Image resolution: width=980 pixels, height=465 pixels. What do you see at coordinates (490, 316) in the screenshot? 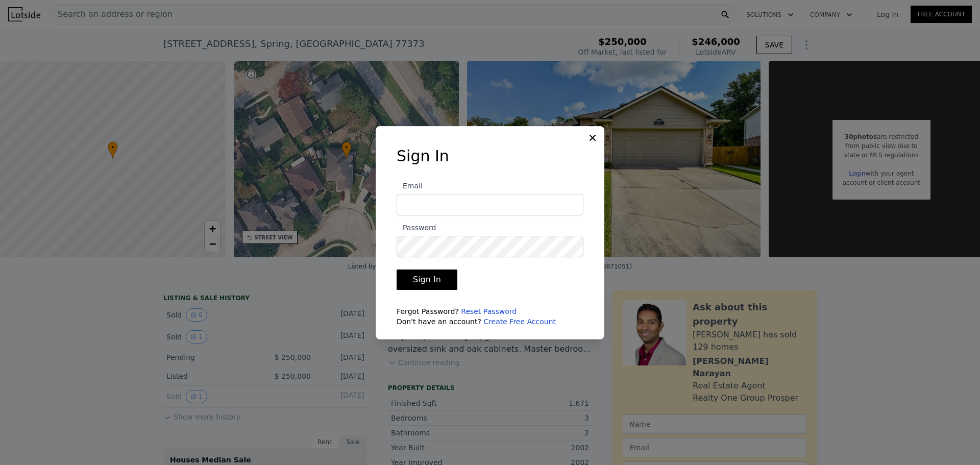
I see `div: Forgot Password? Don't have an account?` at bounding box center [490, 316].